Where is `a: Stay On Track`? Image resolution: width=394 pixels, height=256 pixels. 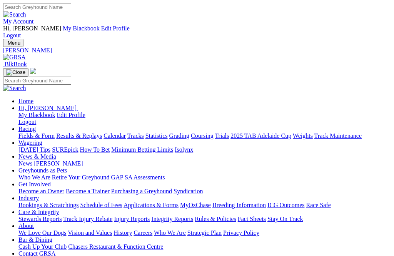
a: Stay On Track is located at coordinates (285, 218).